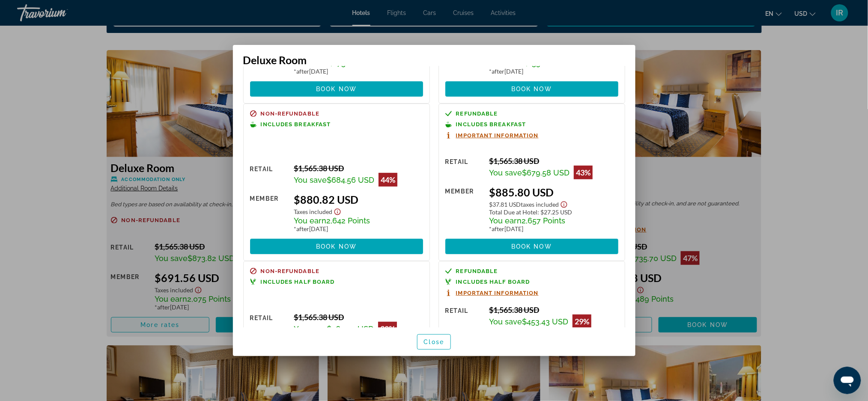 The image size is (868, 401). I want to click on span: 2,642 Points, so click(348, 221).